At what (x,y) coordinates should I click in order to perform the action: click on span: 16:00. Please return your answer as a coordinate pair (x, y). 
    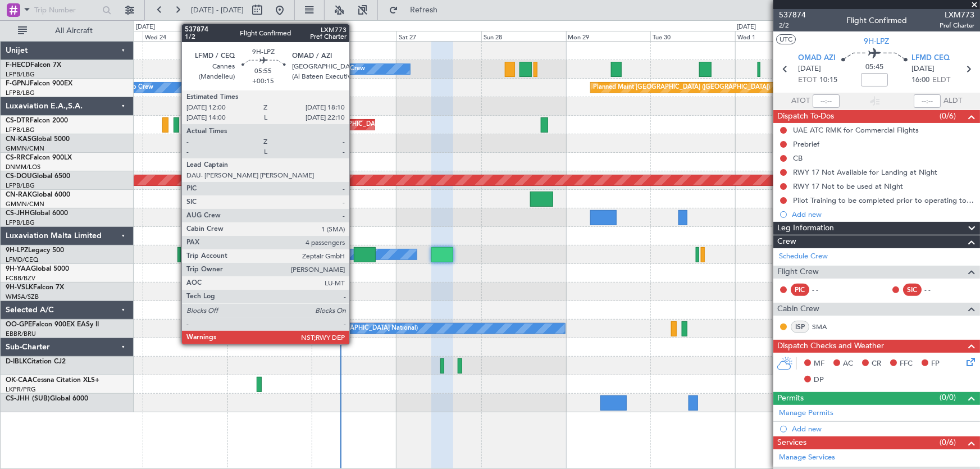
    Looking at the image, I should click on (921, 80).